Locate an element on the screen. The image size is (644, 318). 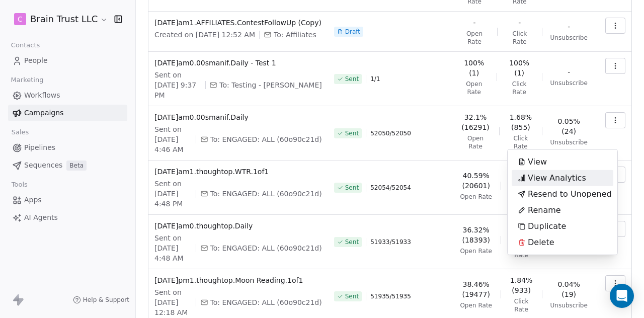
span: View is located at coordinates (537, 162).